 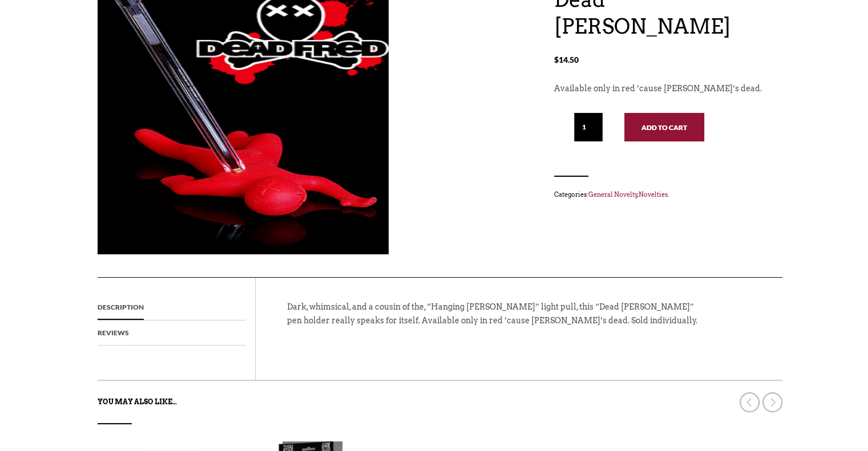 I want to click on input: Qty, so click(x=589, y=127).